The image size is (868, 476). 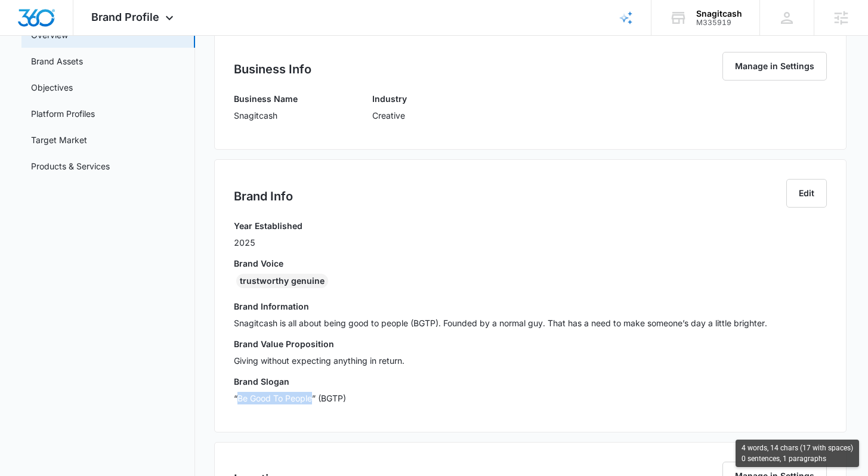 I want to click on h2: Brand Info, so click(x=263, y=197).